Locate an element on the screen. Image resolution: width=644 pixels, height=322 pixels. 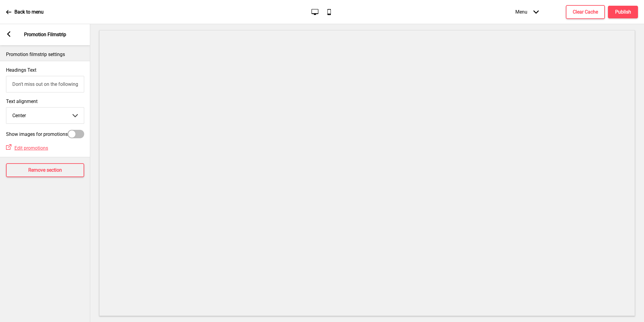
a: Back to menu is located at coordinates (24, 12).